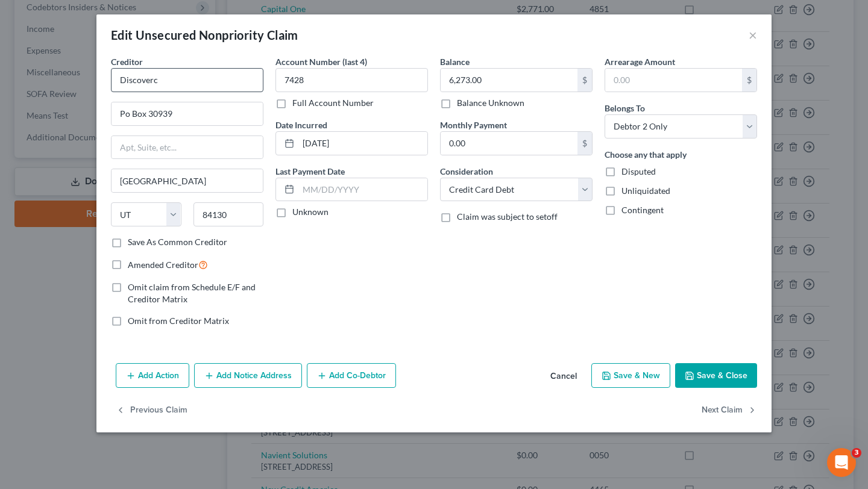  I want to click on span: Omit claim from Schedule E/F and Creditor Matrix, so click(192, 293).